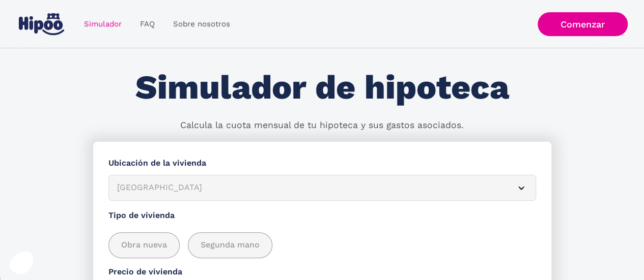 The width and height of the screenshot is (644, 280). I want to click on span: Obra nueva, so click(144, 245).